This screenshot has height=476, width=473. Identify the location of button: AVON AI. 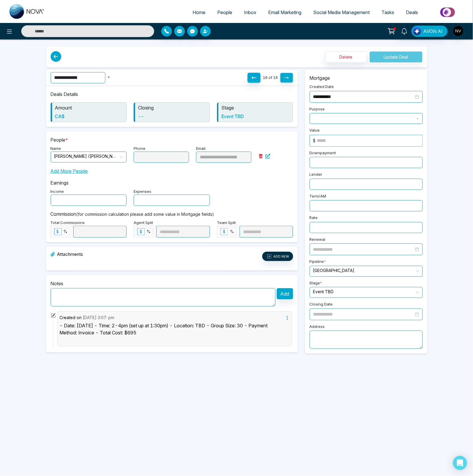
(429, 31).